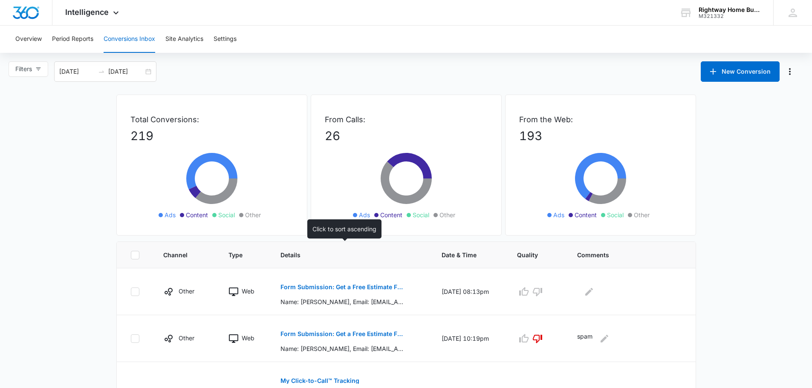 Image resolution: width=812 pixels, height=388 pixels. I want to click on span: Quality, so click(530, 255).